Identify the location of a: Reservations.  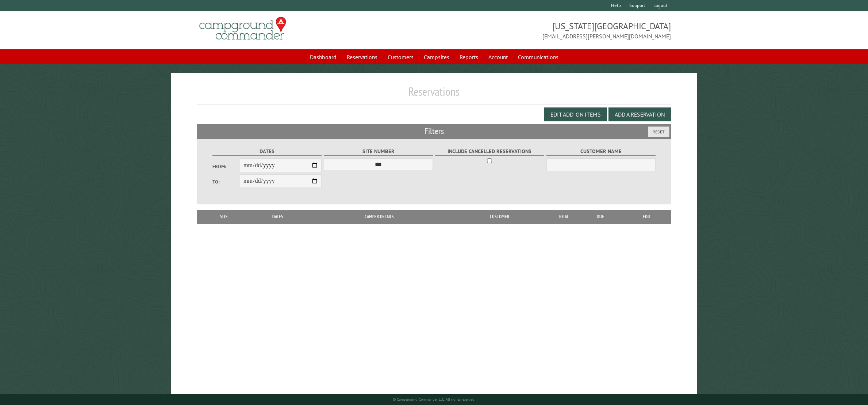
(362, 57).